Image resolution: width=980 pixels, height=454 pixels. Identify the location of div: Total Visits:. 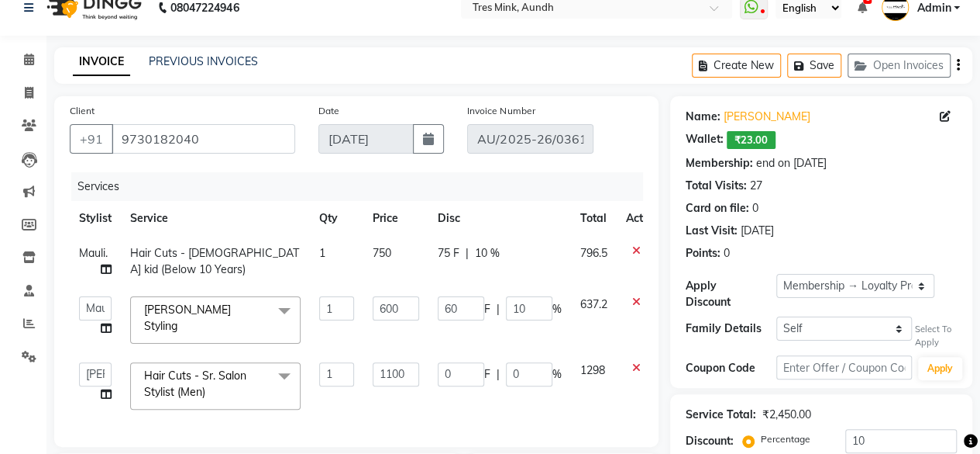
(716, 185).